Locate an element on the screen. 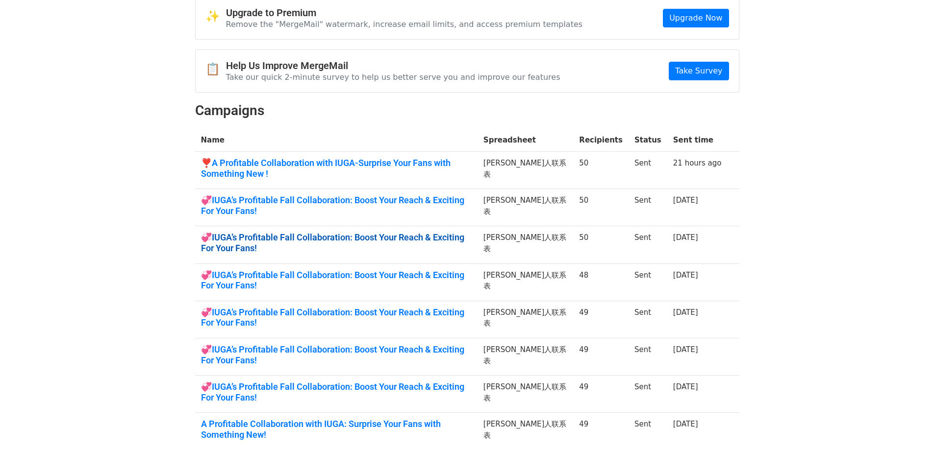  a: A Profitable Collaboration with IUGA: Surprise Your Fans with Something New! is located at coordinates (336, 429).